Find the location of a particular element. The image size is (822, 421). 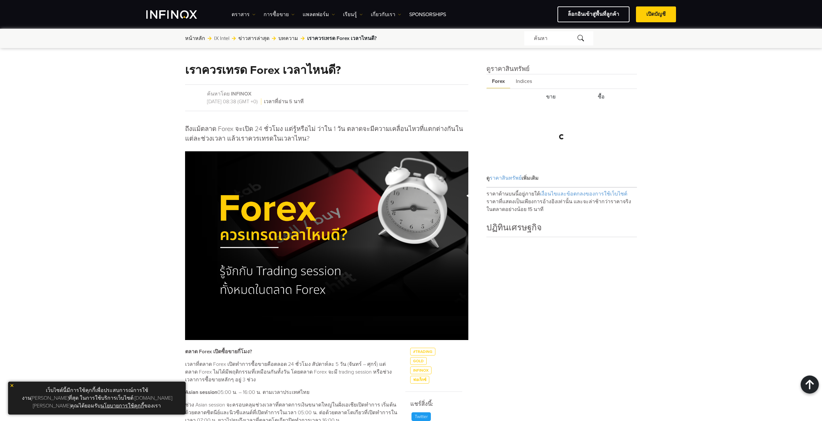

strong: Asian session is located at coordinates (201, 393).